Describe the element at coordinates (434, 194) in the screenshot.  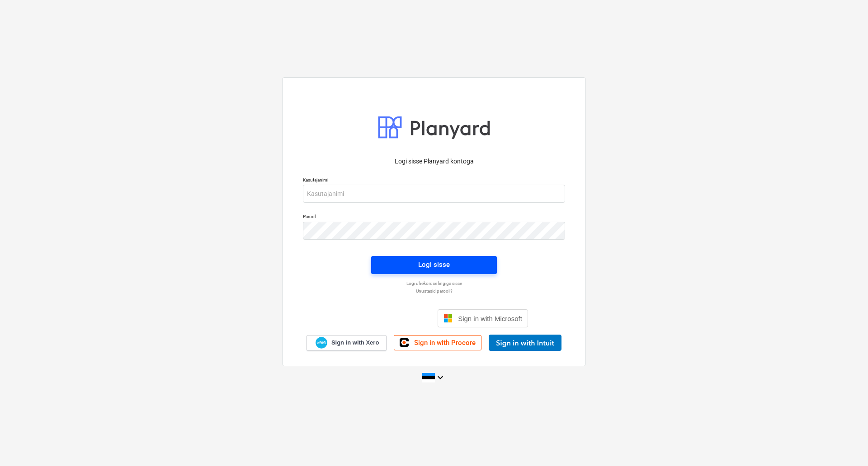
I see `input: Kasutajanimi` at that location.